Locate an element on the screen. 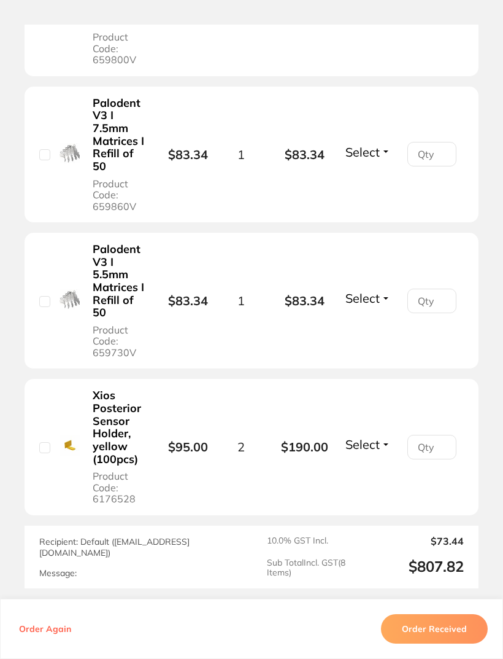 This screenshot has height=659, width=503. output: $73.44 is located at coordinates (417, 541).